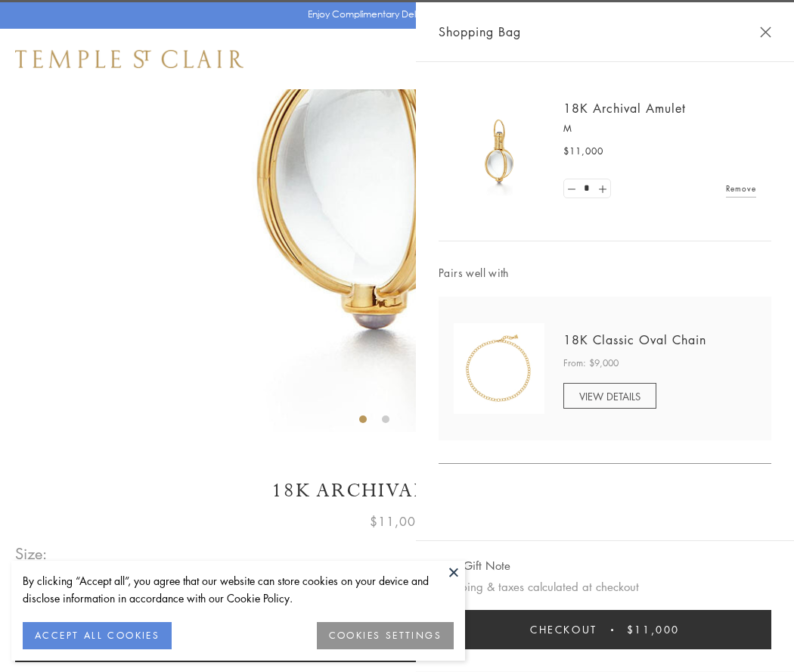  I want to click on button: Add Gift Note, so click(474, 565).